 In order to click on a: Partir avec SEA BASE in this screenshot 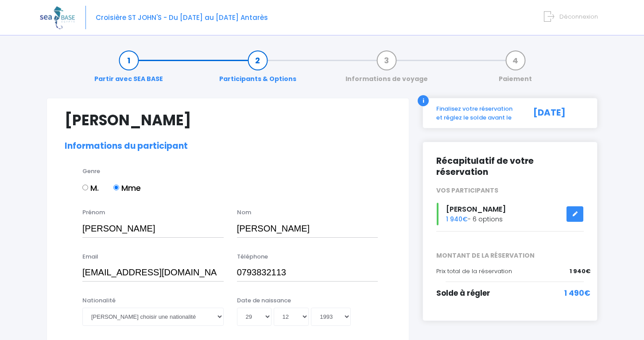, I will do `click(128, 70)`.